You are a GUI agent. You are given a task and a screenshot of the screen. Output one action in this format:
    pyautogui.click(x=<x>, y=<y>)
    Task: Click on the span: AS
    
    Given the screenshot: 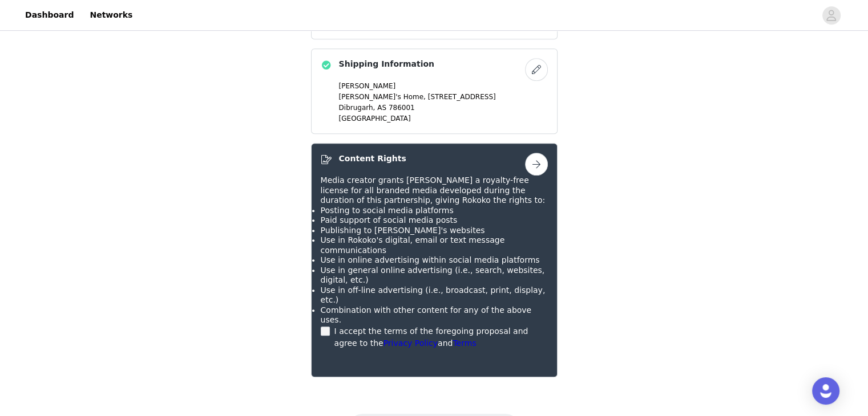 What is the action you would take?
    pyautogui.click(x=382, y=108)
    